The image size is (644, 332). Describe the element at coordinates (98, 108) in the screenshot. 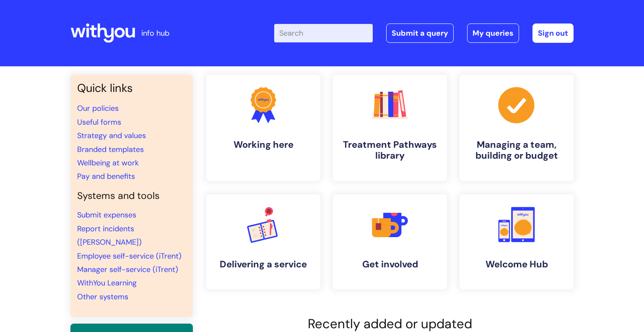

I see `a: Our policies` at that location.